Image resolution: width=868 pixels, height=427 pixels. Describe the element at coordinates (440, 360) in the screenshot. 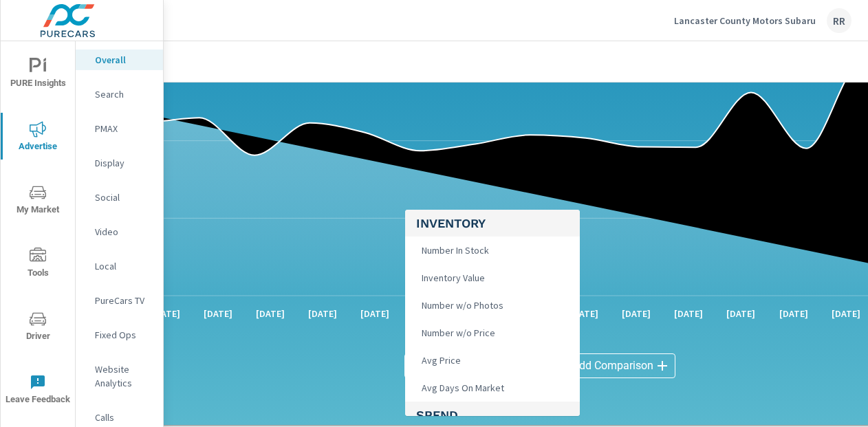

I see `span: Avg Price` at that location.